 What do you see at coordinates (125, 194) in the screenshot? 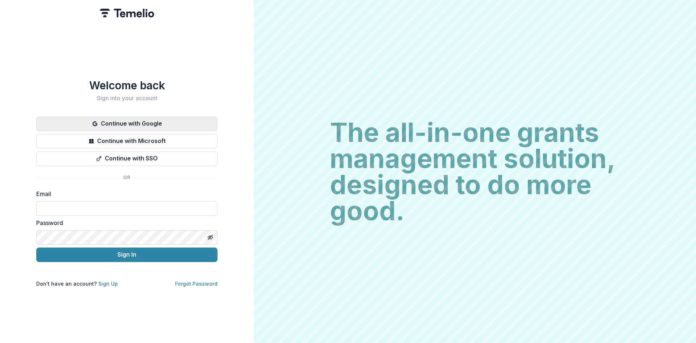
I see `label: Email` at bounding box center [125, 194].